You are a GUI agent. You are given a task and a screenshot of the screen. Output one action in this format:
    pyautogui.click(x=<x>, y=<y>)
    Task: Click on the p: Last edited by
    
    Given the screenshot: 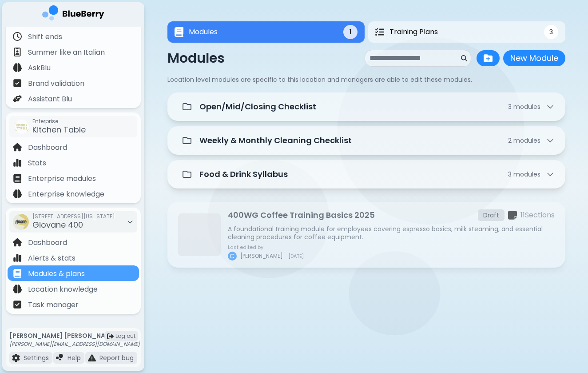 What is the action you would take?
    pyautogui.click(x=266, y=247)
    